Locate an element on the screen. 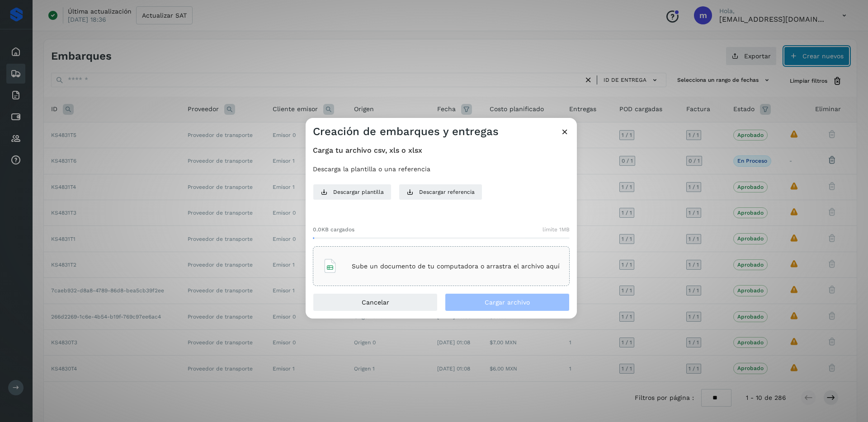 Image resolution: width=868 pixels, height=422 pixels. span: Descargar referencia is located at coordinates (447, 193).